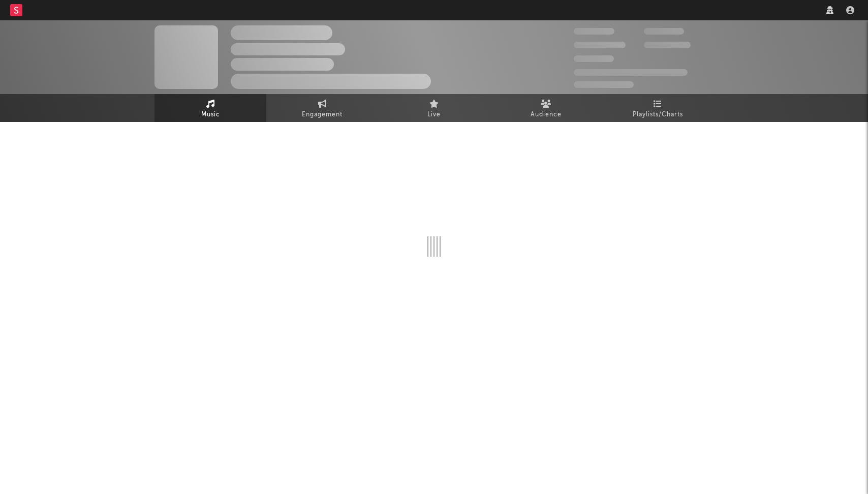  I want to click on span: Music, so click(210, 114).